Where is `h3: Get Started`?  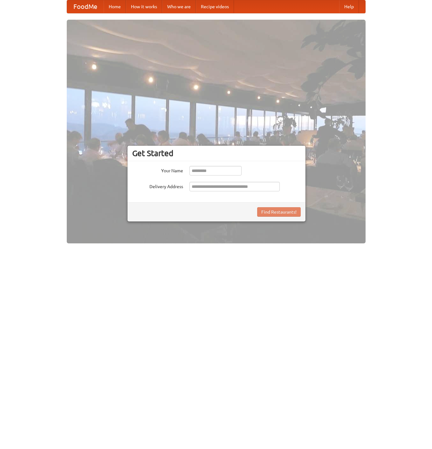 h3: Get Started is located at coordinates (216, 153).